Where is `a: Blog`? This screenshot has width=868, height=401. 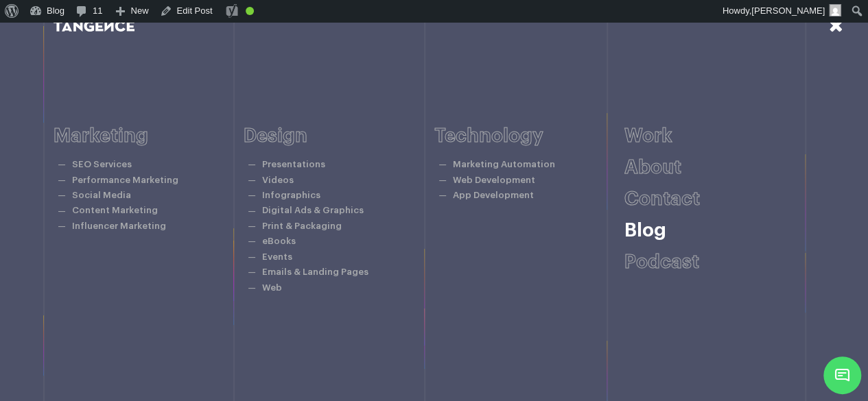
a: Blog is located at coordinates (645, 230).